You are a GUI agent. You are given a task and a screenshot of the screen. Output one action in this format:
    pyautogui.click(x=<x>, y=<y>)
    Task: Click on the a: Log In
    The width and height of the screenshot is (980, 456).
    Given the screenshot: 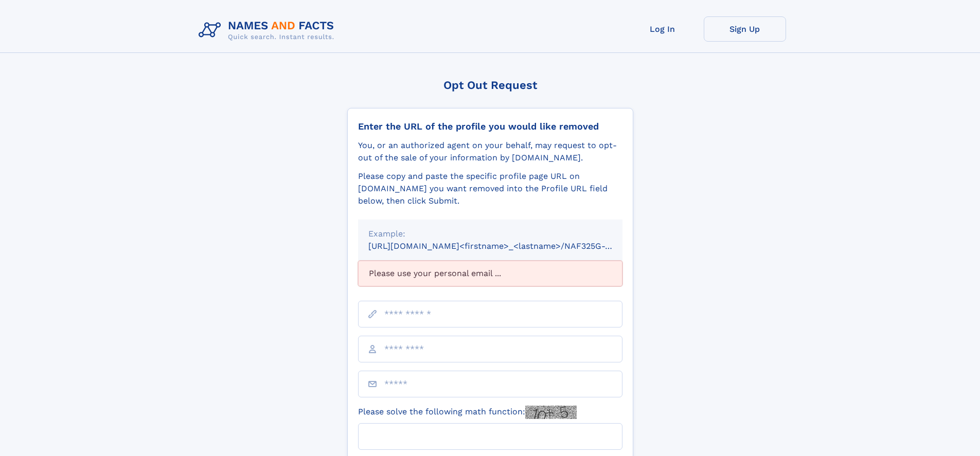 What is the action you would take?
    pyautogui.click(x=663, y=29)
    